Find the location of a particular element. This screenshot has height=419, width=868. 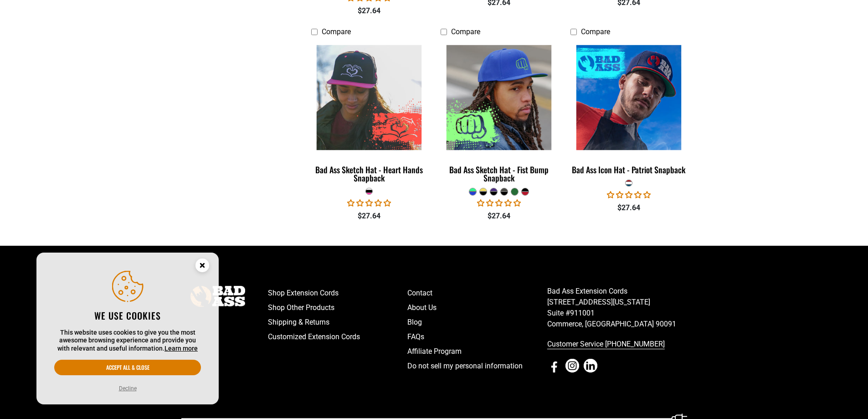

a: blue Bad Ass Sketch Hat - Fist Bump Snapback is located at coordinates (499, 114).